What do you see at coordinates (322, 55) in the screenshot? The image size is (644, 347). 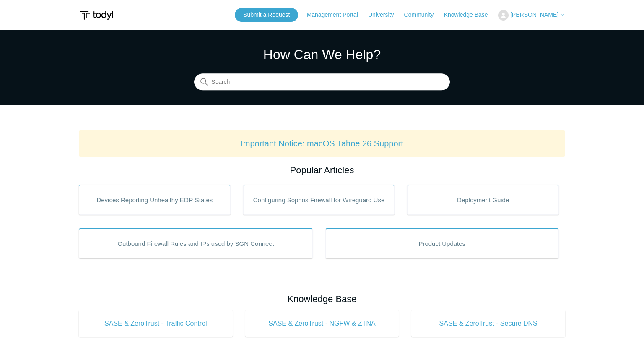 I see `h1: How Can We Help?` at bounding box center [322, 55].